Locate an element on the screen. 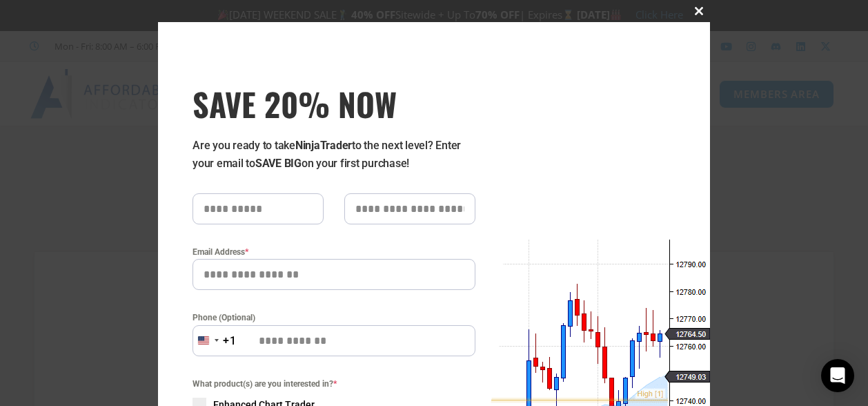  strong: NinjaTrader is located at coordinates (323, 145).